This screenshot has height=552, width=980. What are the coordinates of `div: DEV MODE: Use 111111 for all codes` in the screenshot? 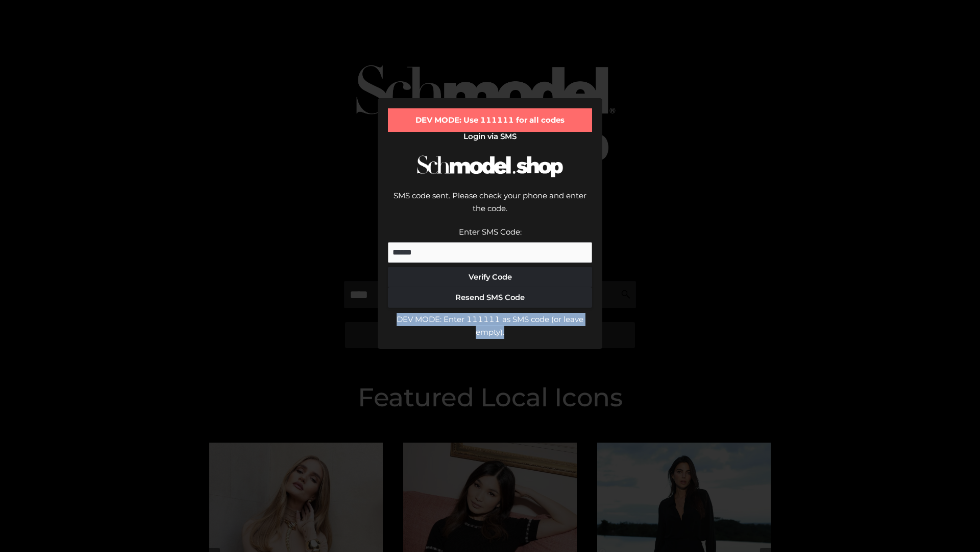 It's located at (490, 120).